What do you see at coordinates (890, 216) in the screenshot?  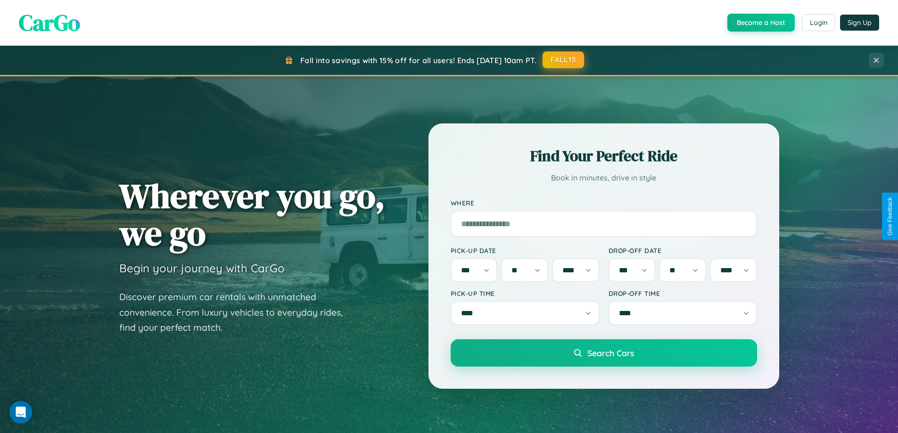 I see `div: Give Feedback` at bounding box center [890, 216].